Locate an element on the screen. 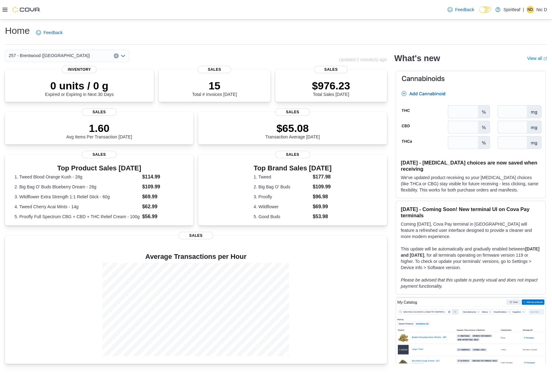 This screenshot has width=552, height=392. button: Clear input is located at coordinates (116, 56).